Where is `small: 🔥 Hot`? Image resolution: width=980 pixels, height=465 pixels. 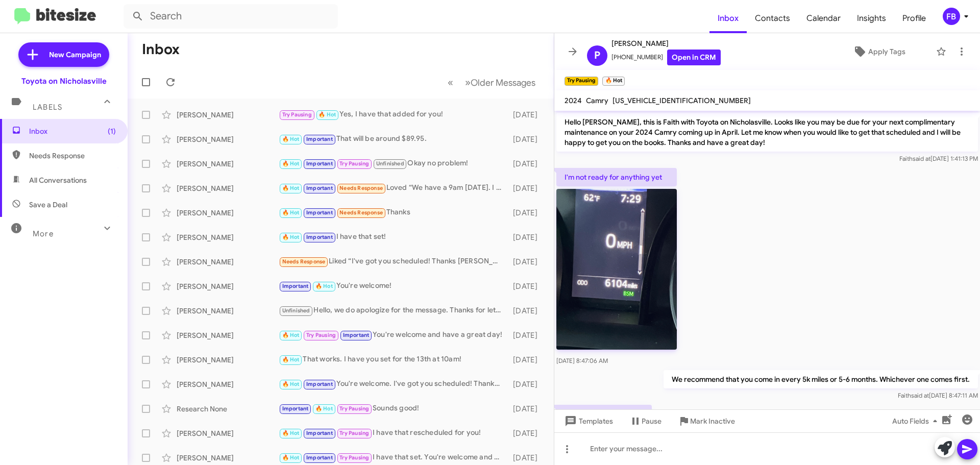 small: 🔥 Hot is located at coordinates (613, 81).